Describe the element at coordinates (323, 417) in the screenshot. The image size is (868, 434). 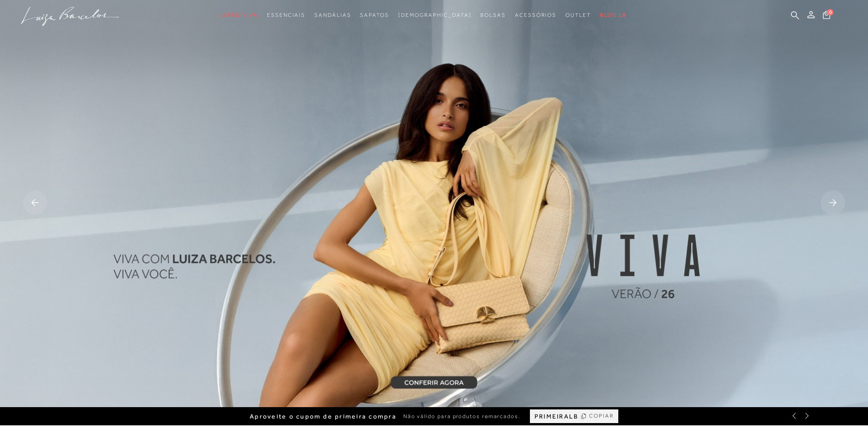
I see `span: Aproveite o cupom de primeira compra` at that location.